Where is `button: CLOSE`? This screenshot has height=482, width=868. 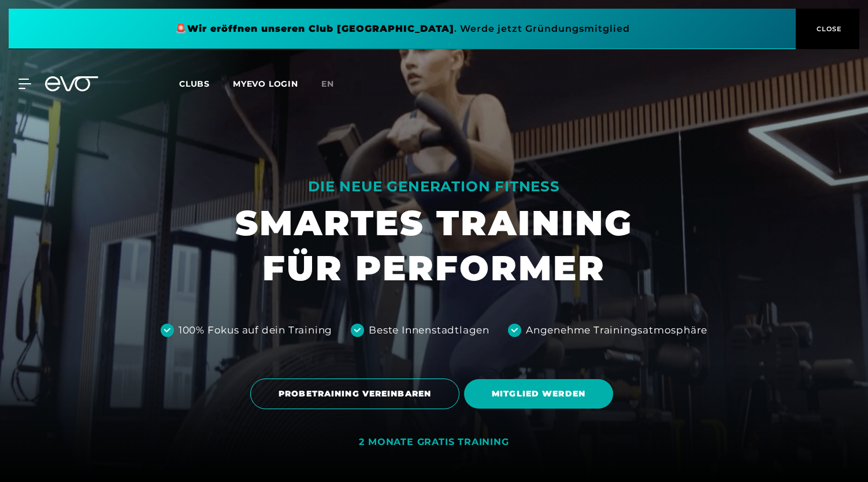 button: CLOSE is located at coordinates (828, 29).